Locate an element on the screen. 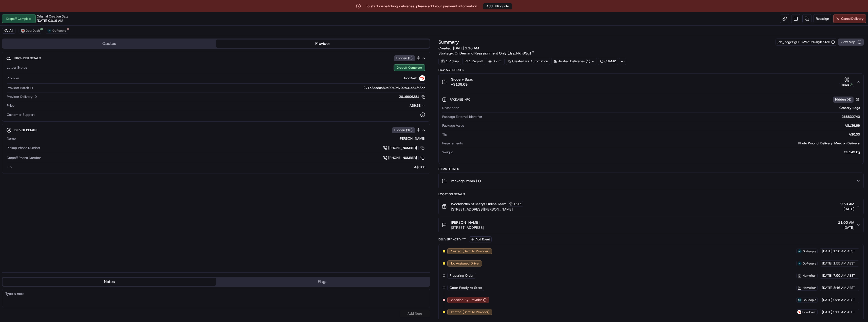 This screenshot has height=322, width=868. span: Package Value is located at coordinates (453, 126).